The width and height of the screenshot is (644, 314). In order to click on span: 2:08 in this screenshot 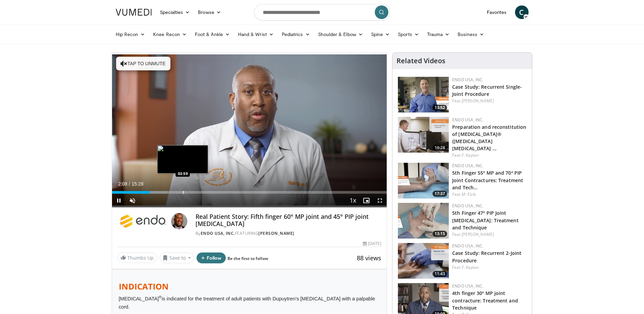, I will do `click(123, 184)`.